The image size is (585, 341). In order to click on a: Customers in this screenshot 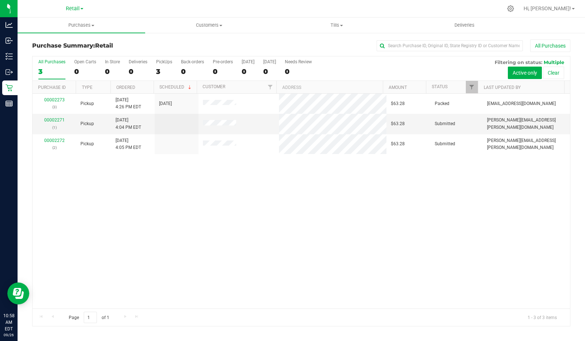, I will do `click(209, 25)`.